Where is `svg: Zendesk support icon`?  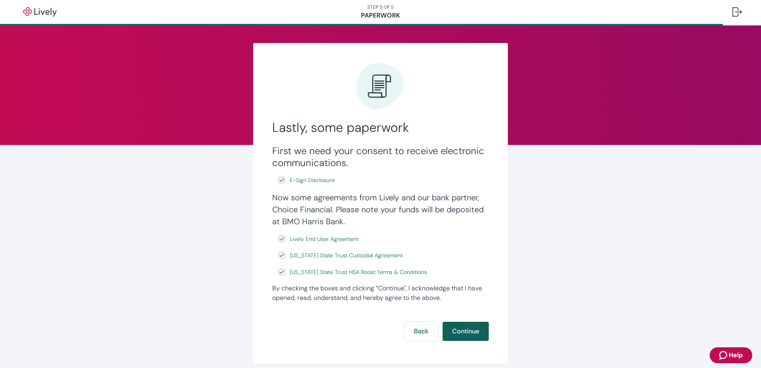 svg: Zendesk support icon is located at coordinates (724, 355).